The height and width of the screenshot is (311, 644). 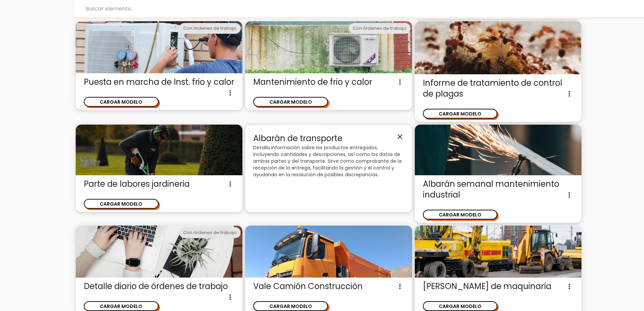 I want to click on span: Detalle diario de órdenes de trabajo, so click(x=159, y=286).